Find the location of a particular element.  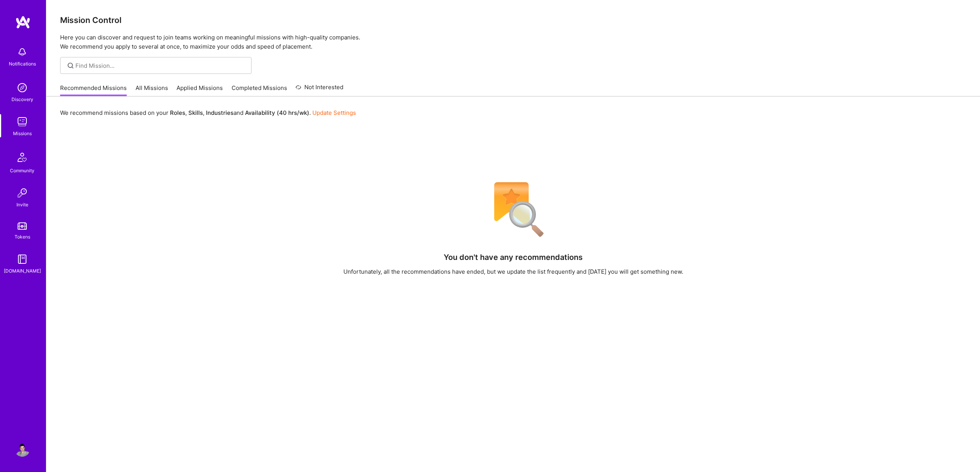

div: Tokens is located at coordinates (23, 237).